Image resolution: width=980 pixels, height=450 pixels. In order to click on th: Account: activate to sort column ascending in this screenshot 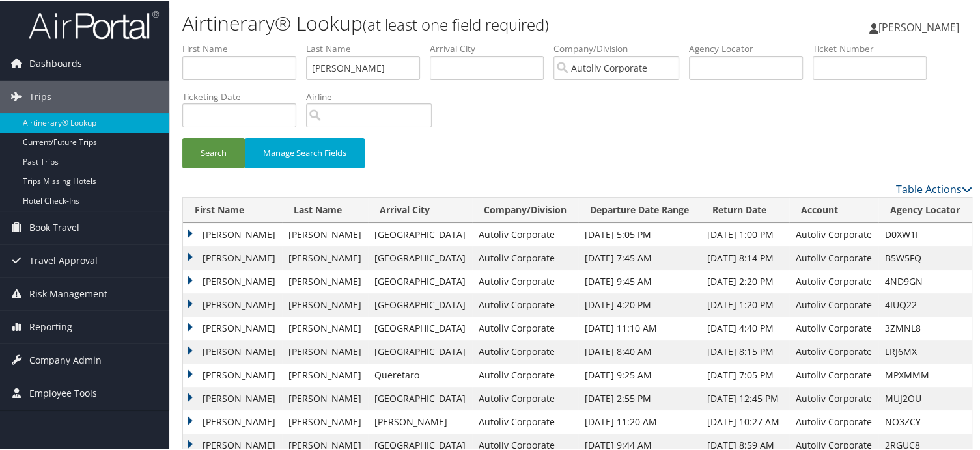, I will do `click(833, 209)`.